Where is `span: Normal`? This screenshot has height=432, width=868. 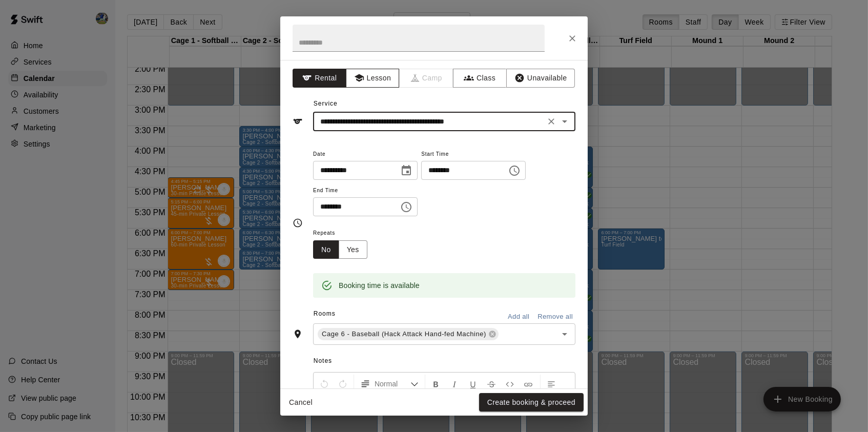
span: Normal is located at coordinates (393, 384).